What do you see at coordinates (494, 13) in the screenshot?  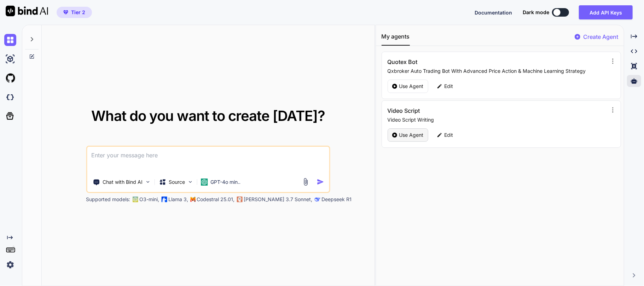 I see `span: Documentation` at bounding box center [494, 13].